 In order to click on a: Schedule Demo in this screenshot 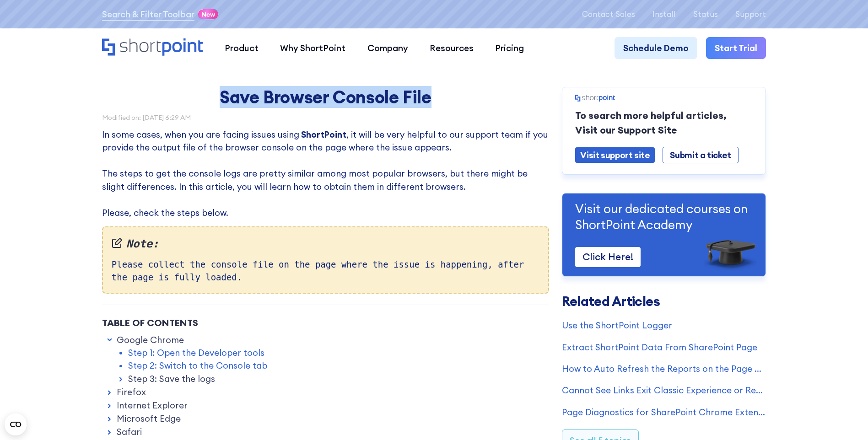, I will do `click(656, 48)`.